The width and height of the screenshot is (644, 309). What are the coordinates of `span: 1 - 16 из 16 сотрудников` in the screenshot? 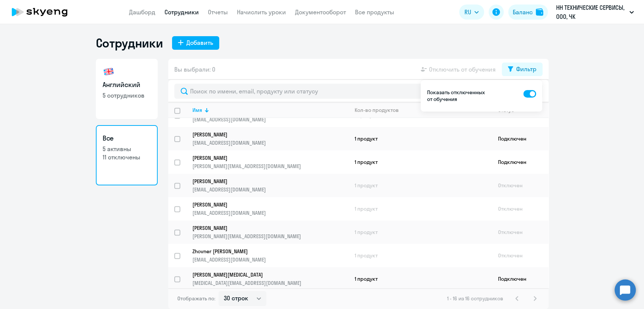 It's located at (475, 299).